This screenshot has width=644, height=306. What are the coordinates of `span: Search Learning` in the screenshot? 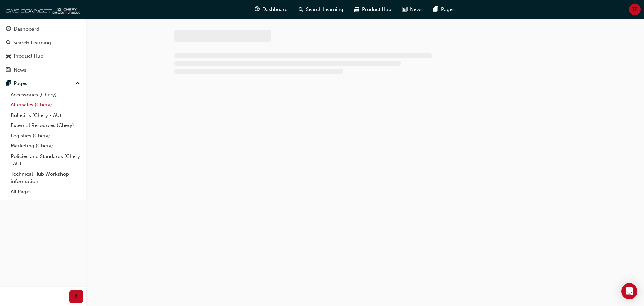 It's located at (325, 9).